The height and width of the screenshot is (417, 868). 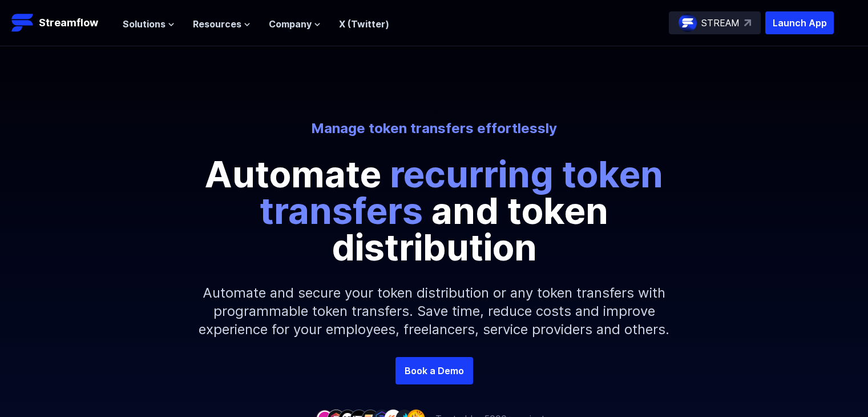 What do you see at coordinates (68, 23) in the screenshot?
I see `p: Streamflow` at bounding box center [68, 23].